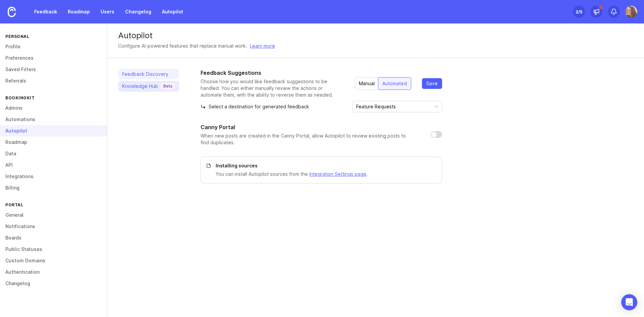 Image resolution: width=644 pixels, height=317 pixels. I want to click on div: Manual, so click(366, 84).